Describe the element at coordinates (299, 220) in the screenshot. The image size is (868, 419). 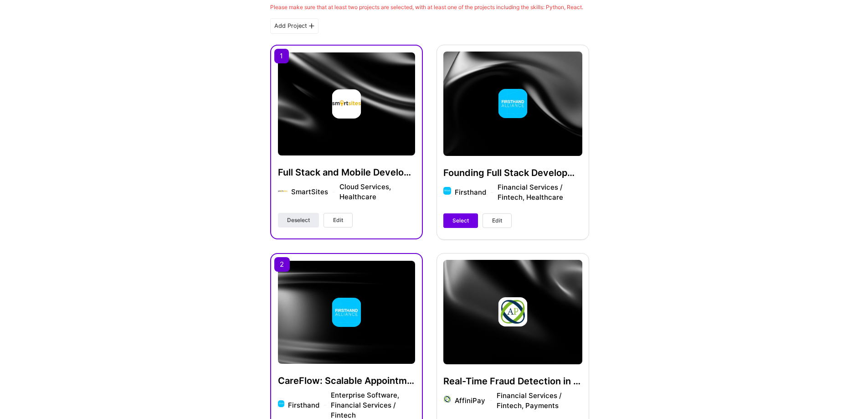
I see `button: Deselect` at that location.